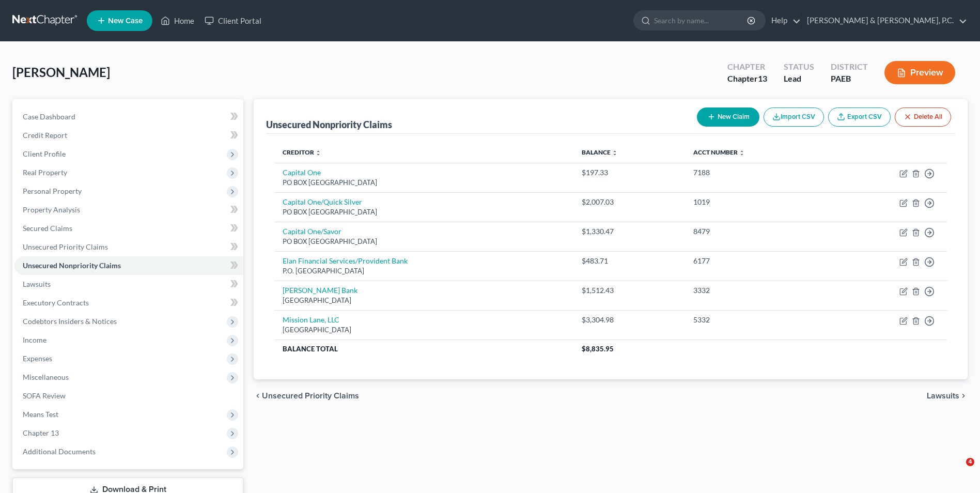 Image resolution: width=980 pixels, height=493 pixels. What do you see at coordinates (599, 152) in the screenshot?
I see `a: Balance unfold_more` at bounding box center [599, 152].